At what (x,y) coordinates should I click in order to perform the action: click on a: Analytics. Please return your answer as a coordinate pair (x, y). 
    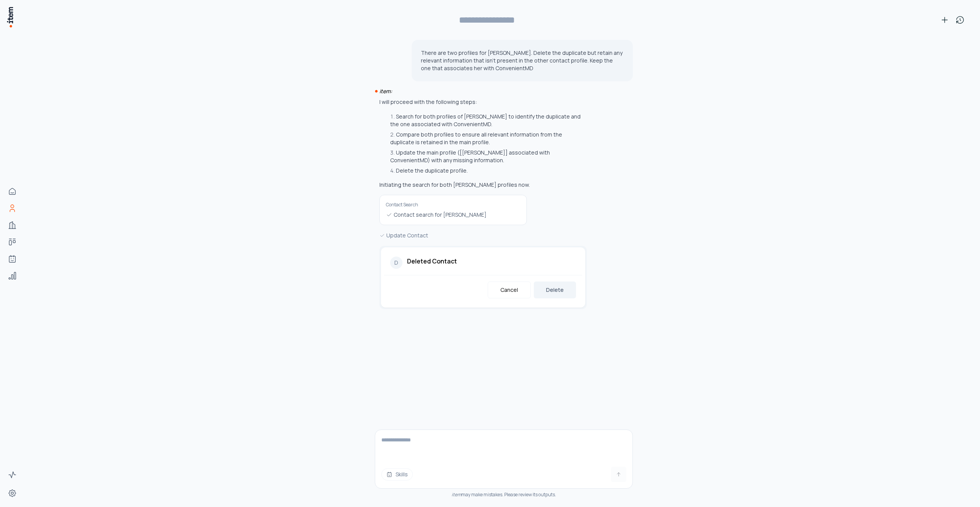
    Looking at the image, I should click on (13, 275).